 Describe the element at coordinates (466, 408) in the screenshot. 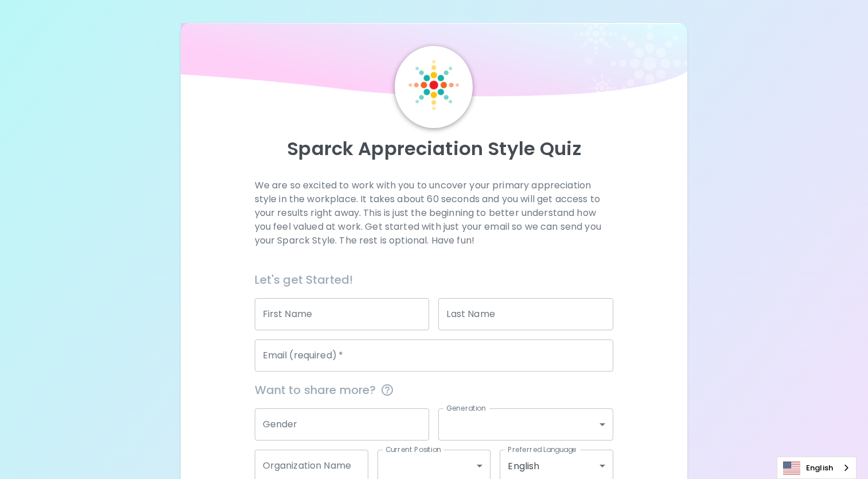

I see `label: Generation` at that location.